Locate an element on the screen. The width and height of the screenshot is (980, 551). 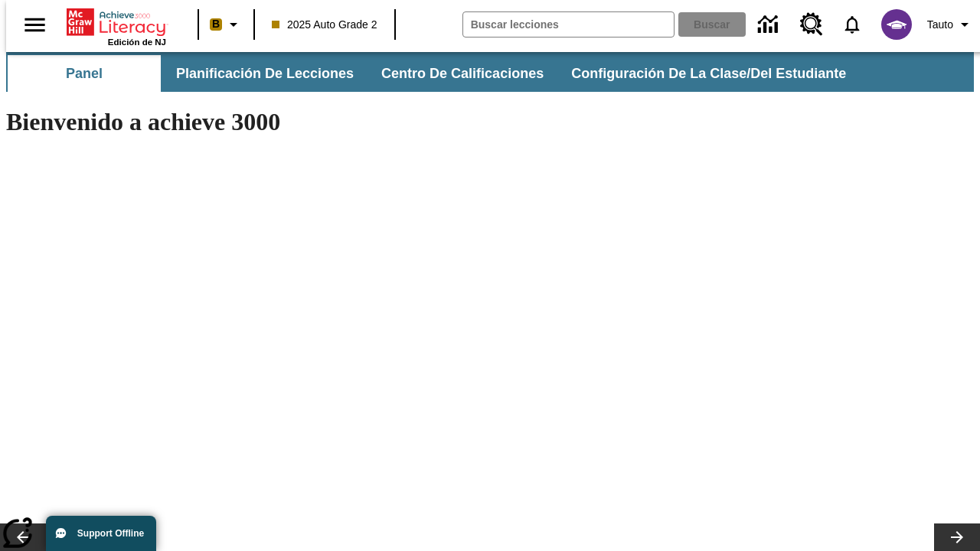
button: Configuración de la clase/del estudiante is located at coordinates (709, 73).